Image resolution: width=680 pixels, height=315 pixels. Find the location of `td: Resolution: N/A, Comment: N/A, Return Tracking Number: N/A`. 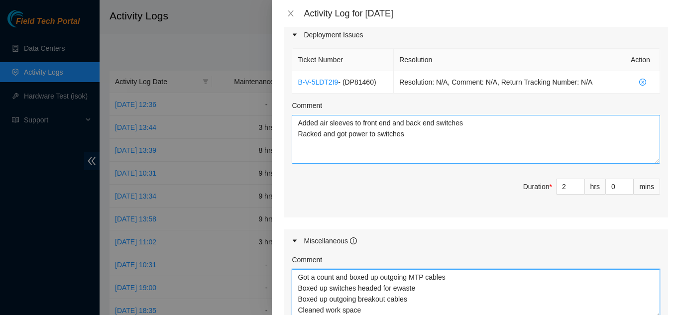

td: Resolution: N/A, Comment: N/A, Return Tracking Number: N/A is located at coordinates (509, 82).